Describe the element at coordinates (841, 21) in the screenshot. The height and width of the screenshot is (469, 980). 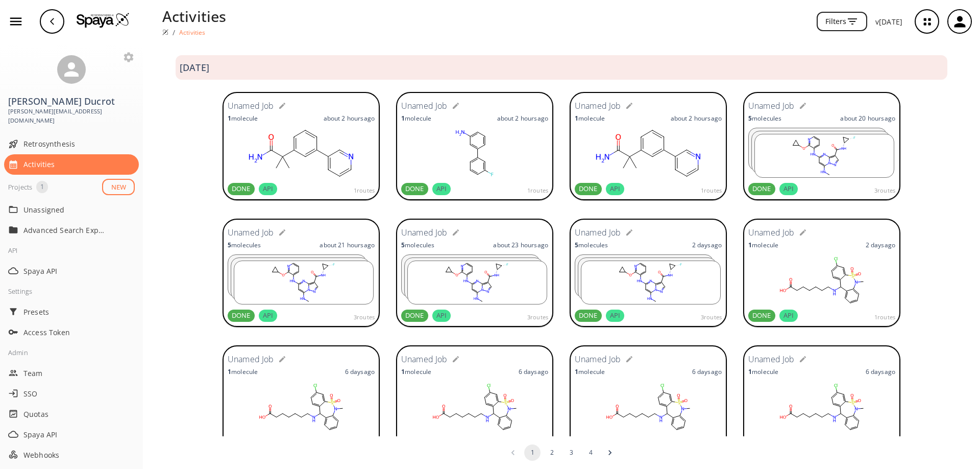
I see `button: Filters` at that location.